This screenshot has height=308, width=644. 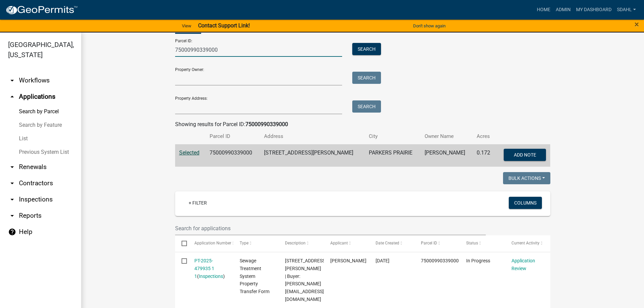 What do you see at coordinates (187, 26) in the screenshot?
I see `a: View` at bounding box center [187, 26].